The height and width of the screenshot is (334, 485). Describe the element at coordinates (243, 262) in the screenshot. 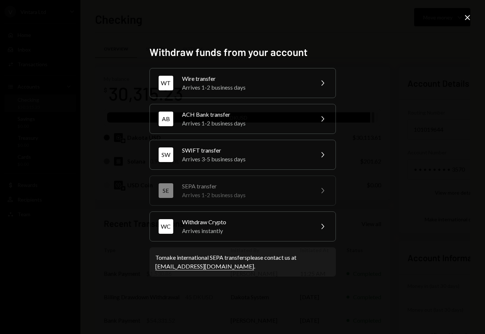

I see `div: To make international SEPA transfers please contact us at .` at that location.